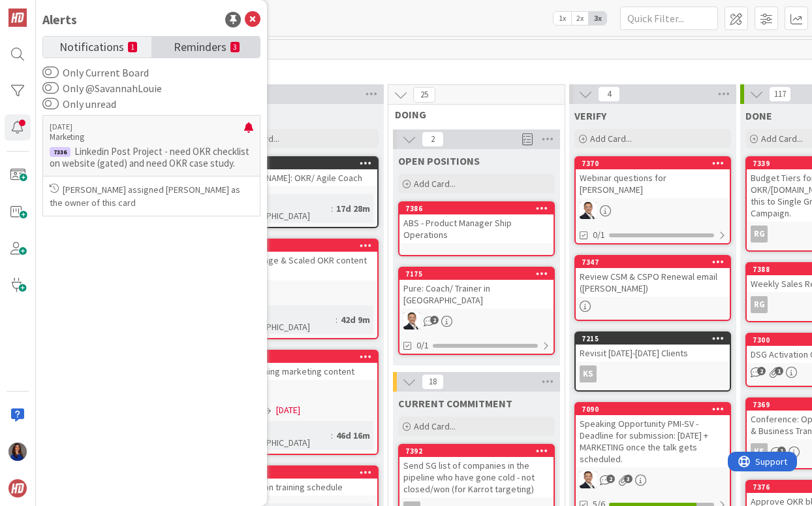 The height and width of the screenshot is (506, 812). What do you see at coordinates (759, 116) in the screenshot?
I see `span: DONE` at bounding box center [759, 116].